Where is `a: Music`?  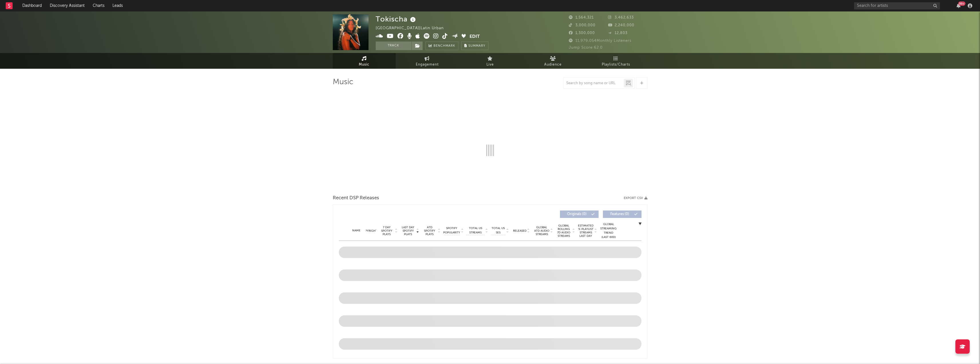 a: Music is located at coordinates (364, 61).